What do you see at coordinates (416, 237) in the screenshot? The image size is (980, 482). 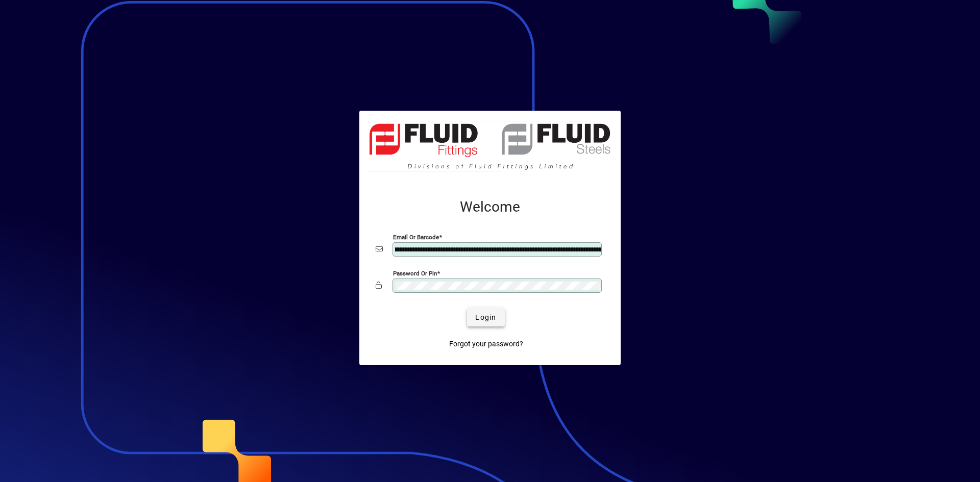 I see `mat-label: Email or Barcode` at bounding box center [416, 237].